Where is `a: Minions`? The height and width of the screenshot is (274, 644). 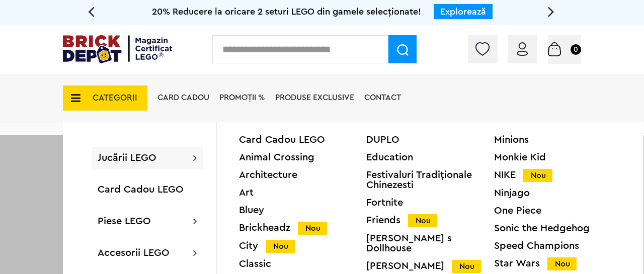 a: Minions is located at coordinates (558, 140).